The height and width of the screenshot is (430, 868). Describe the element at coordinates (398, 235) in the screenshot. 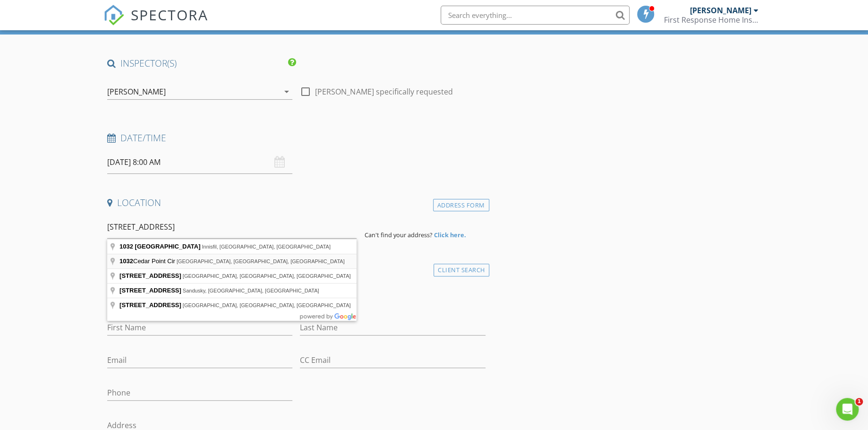

I see `span: Can't find your address?` at that location.